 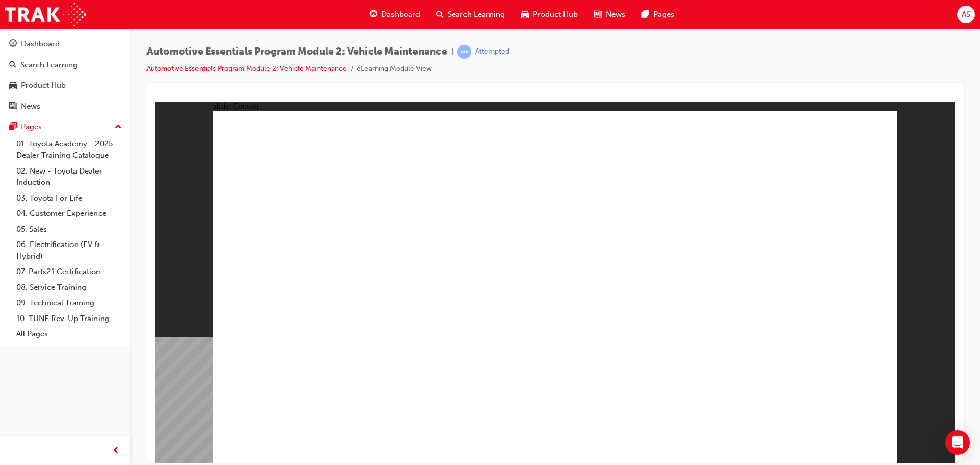 I want to click on a: 01. Toyota Academy - 2025 Dealer Training Catalogue, so click(x=69, y=149).